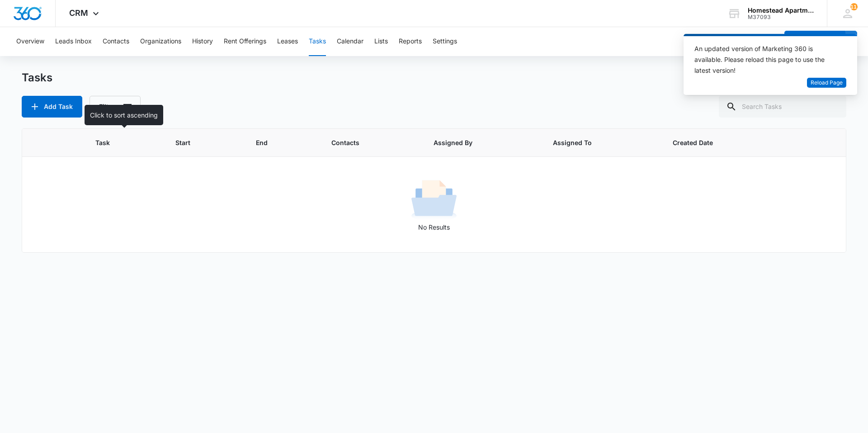 This screenshot has width=868, height=433. I want to click on button: History, so click(203, 42).